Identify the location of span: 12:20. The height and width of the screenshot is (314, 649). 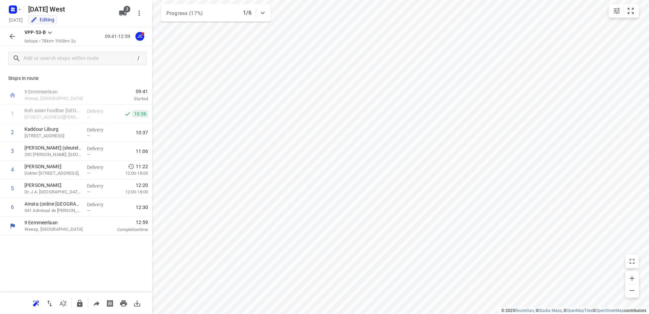
(142, 185).